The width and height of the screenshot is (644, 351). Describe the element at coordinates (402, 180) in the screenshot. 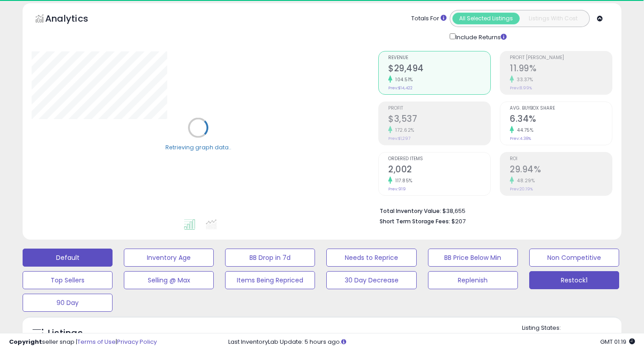

I see `small: 117.85%` at that location.